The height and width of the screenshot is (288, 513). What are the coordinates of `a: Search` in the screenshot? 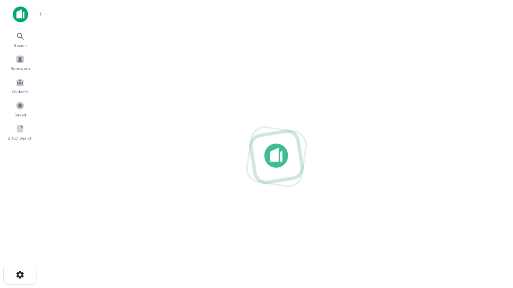 It's located at (20, 39).